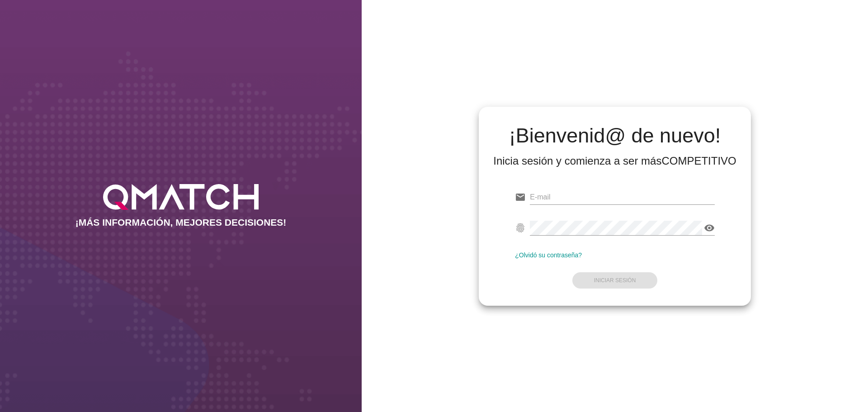  Describe the element at coordinates (520, 197) in the screenshot. I see `i: email` at that location.